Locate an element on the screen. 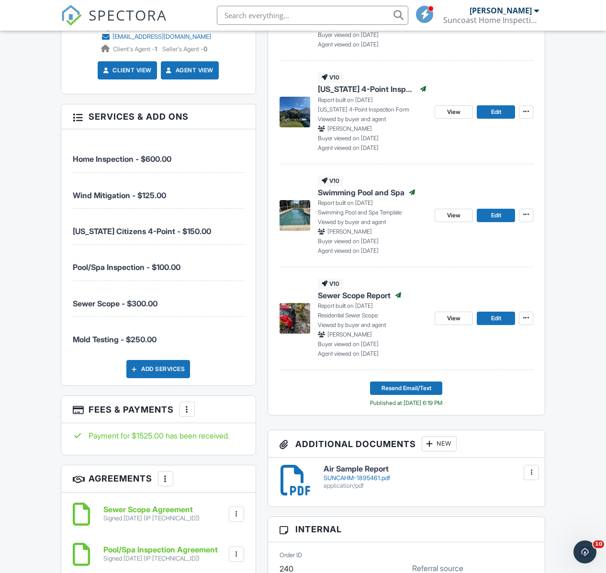 This screenshot has width=606, height=573. li: Service: Home Inspection is located at coordinates (159, 154).